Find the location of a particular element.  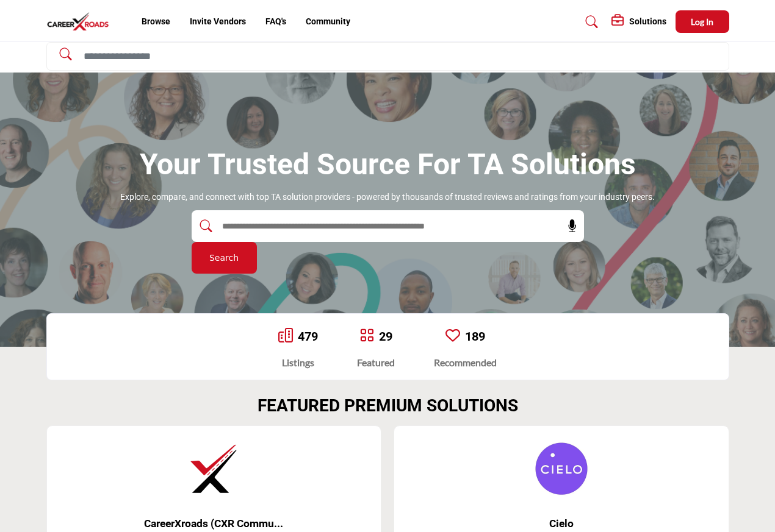

div: Listings is located at coordinates (297, 363).